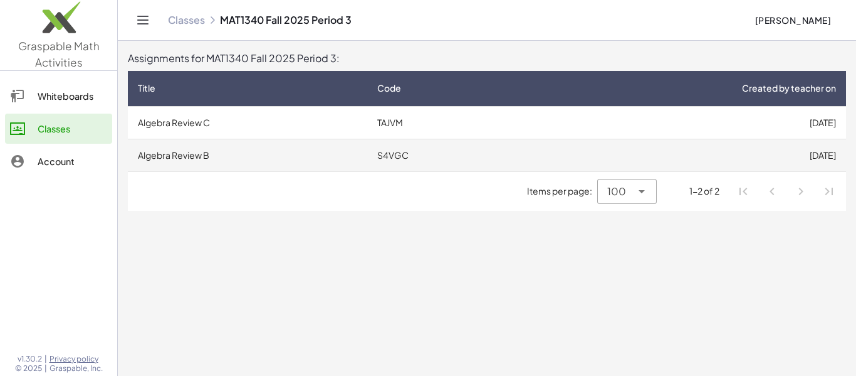 This screenshot has width=856, height=376. What do you see at coordinates (705, 191) in the screenshot?
I see `div: 1-2 of 2` at bounding box center [705, 191].